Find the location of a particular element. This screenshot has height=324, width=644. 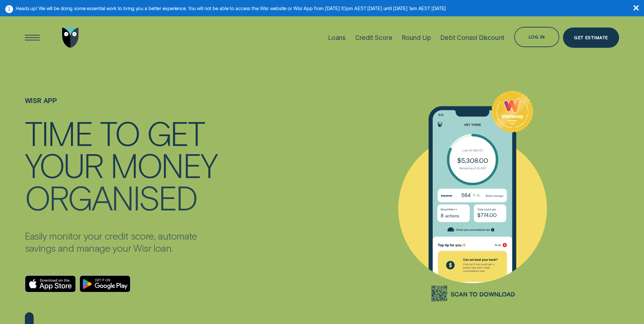

div: Round Up is located at coordinates (416, 38).